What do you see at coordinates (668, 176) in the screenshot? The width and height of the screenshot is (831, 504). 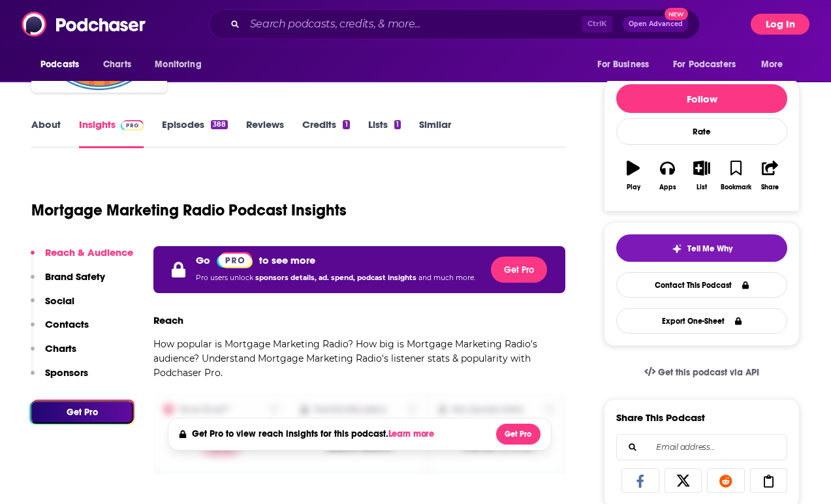 I see `button: Apps` at bounding box center [668, 176].